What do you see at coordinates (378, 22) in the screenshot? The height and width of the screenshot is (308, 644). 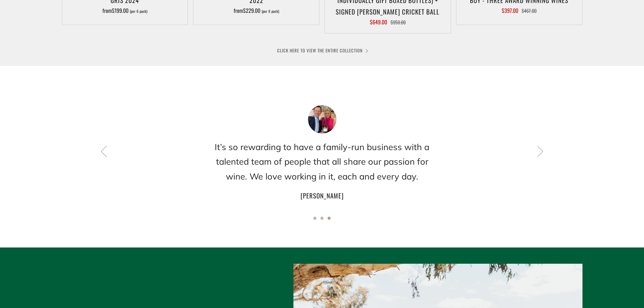 I see `span: $649.00` at bounding box center [378, 22].